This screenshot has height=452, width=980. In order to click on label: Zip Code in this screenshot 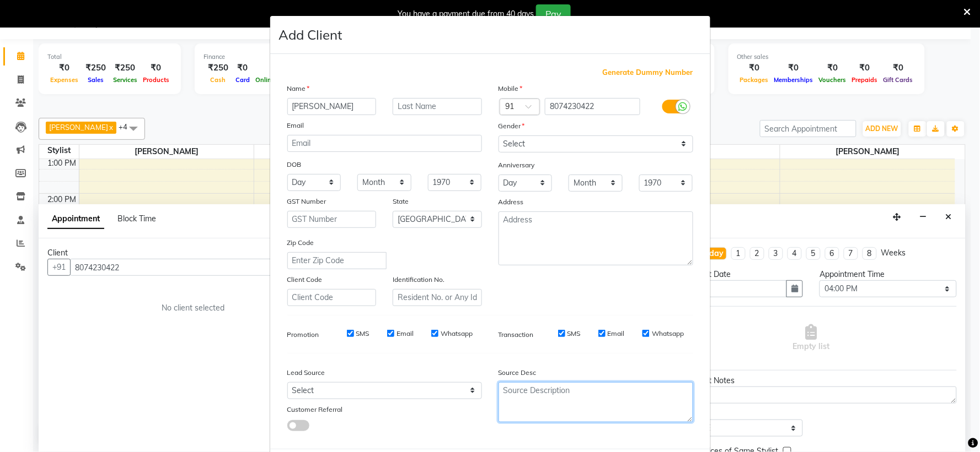, I will do `click(301, 243)`.